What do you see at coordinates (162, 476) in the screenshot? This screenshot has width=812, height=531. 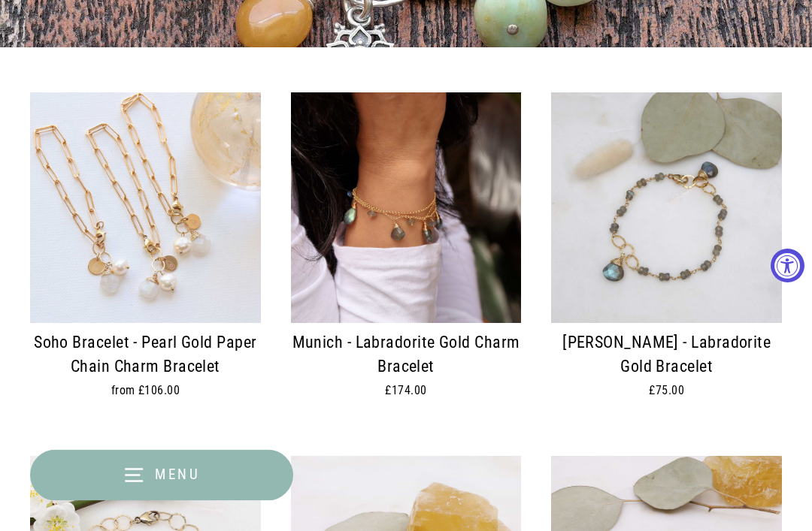 I see `button: Menu` at bounding box center [162, 476].